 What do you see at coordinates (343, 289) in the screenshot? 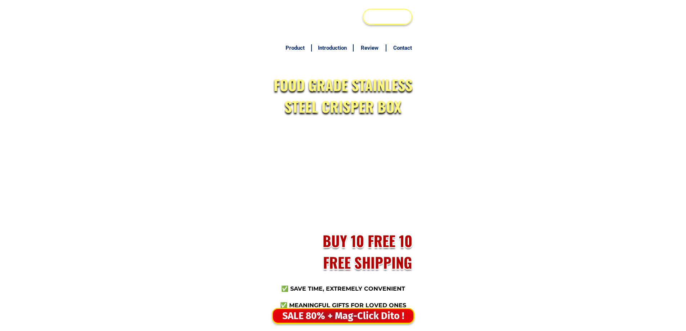
I see `h3: ✅ Save time, Extremely convenient` at bounding box center [343, 289].